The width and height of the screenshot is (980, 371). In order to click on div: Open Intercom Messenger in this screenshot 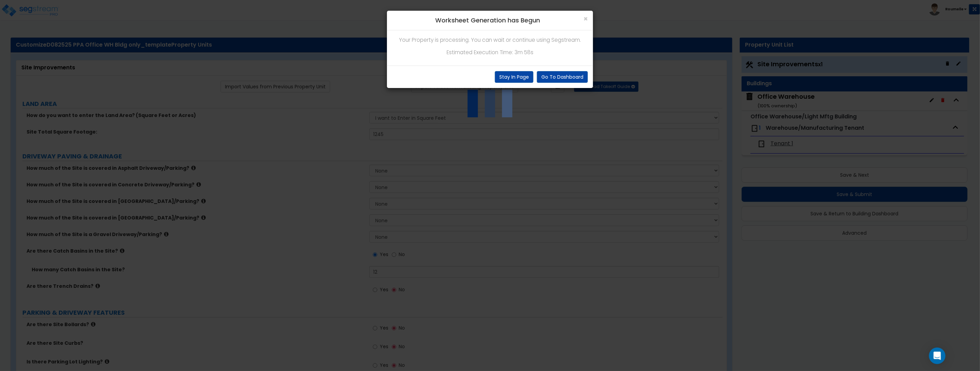, I will do `click(937, 356)`.